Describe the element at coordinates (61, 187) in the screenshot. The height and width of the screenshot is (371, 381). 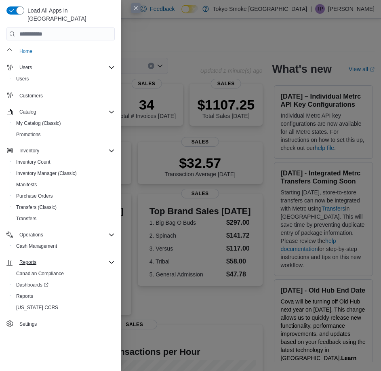
I see `nav: Complex example` at that location.